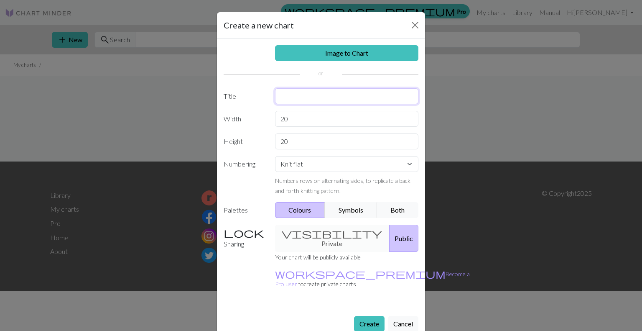 This screenshot has width=642, height=331. What do you see at coordinates (343, 185) in the screenshot?
I see `small: Numbers rows on alternating sides, to replicate a back-and-forth knitting pattern.` at bounding box center [343, 185].